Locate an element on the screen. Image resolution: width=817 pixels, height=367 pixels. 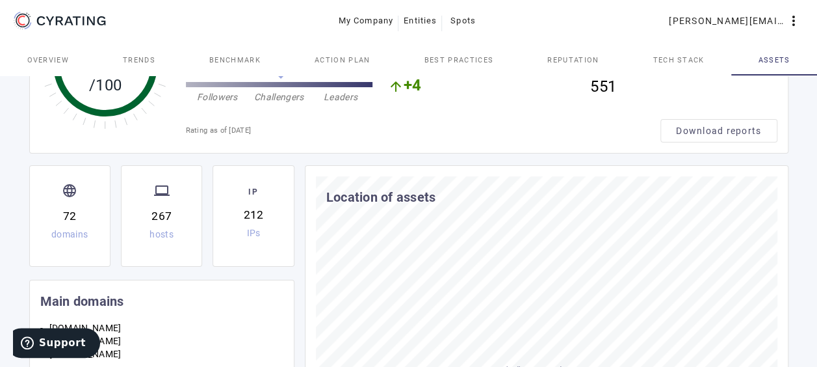
span: Entities is located at coordinates (420, 21).